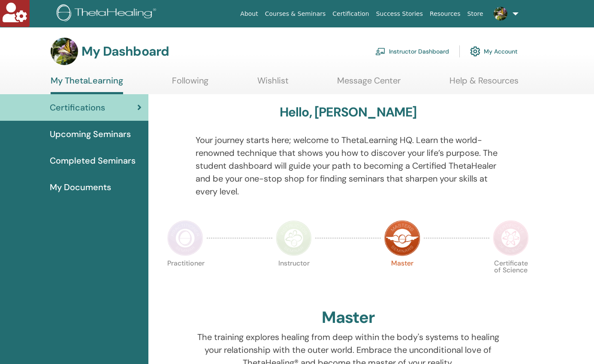 Image resolution: width=594 pixels, height=364 pixels. Describe the element at coordinates (348, 318) in the screenshot. I see `h2: Master` at that location.